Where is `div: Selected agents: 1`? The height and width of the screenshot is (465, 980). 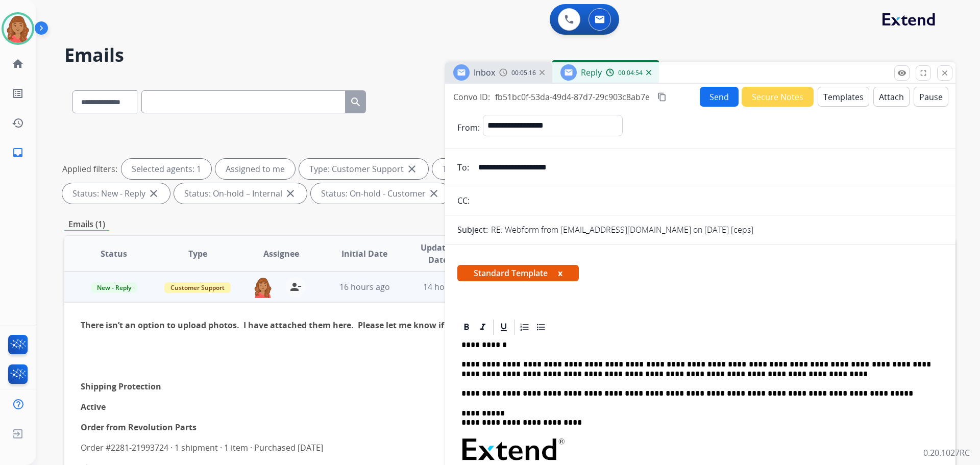 div: Selected agents: 1 is located at coordinates (166, 169).